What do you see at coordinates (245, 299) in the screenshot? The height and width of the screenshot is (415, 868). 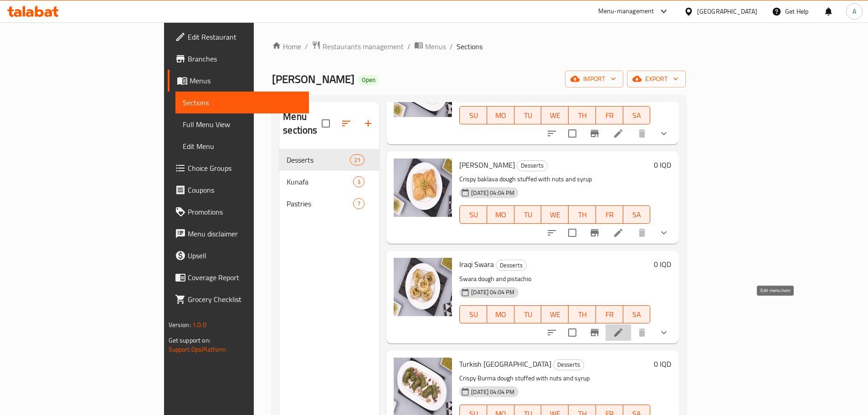 I see `span: Grocery Checklist` at bounding box center [245, 299].